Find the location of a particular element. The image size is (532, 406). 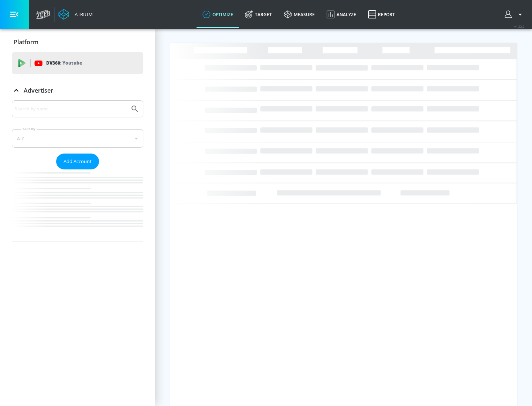

p: Youtube is located at coordinates (72, 63).